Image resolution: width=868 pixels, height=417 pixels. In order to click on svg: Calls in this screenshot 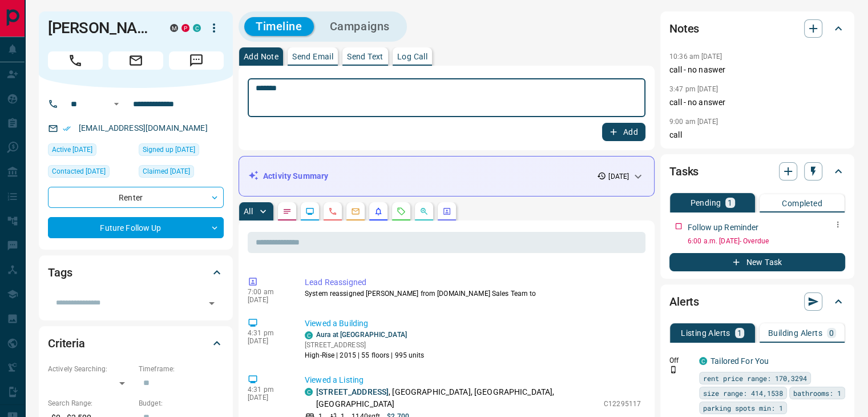, I will do `click(333, 211)`.